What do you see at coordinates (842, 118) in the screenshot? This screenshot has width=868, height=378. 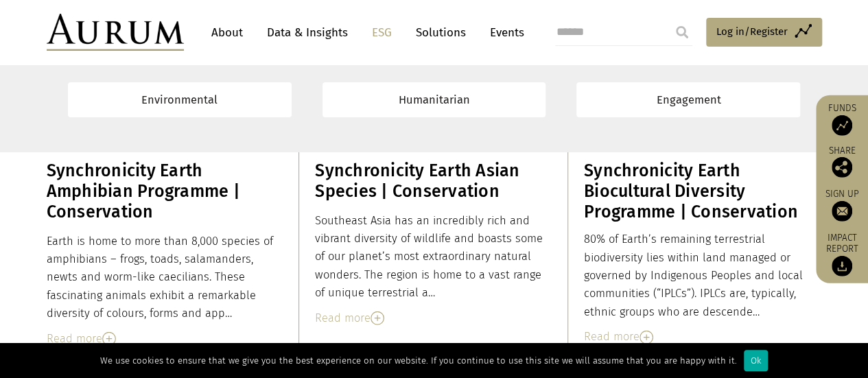 I see `a: Funds` at bounding box center [842, 118].